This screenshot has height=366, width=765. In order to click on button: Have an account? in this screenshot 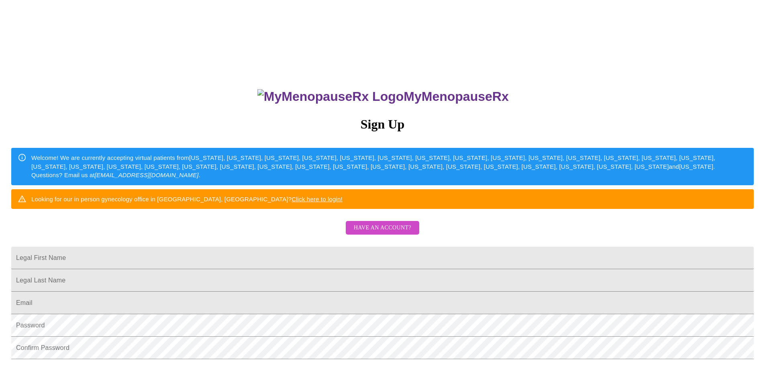, I will do `click(382, 228)`.